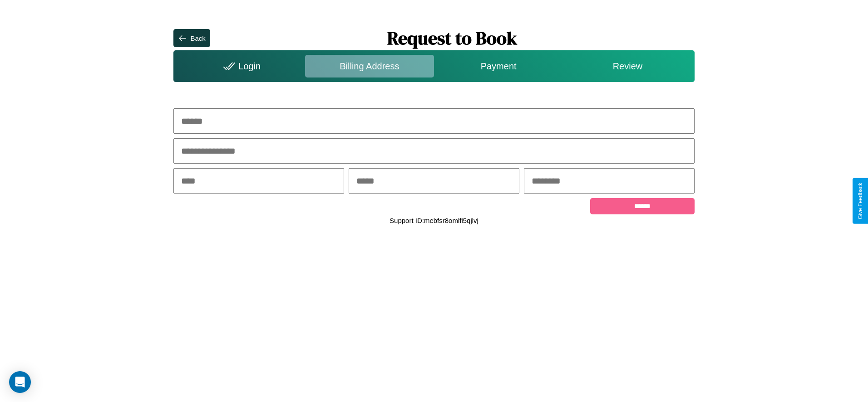  What do you see at coordinates (452, 38) in the screenshot?
I see `h1: Request to Book` at bounding box center [452, 38].